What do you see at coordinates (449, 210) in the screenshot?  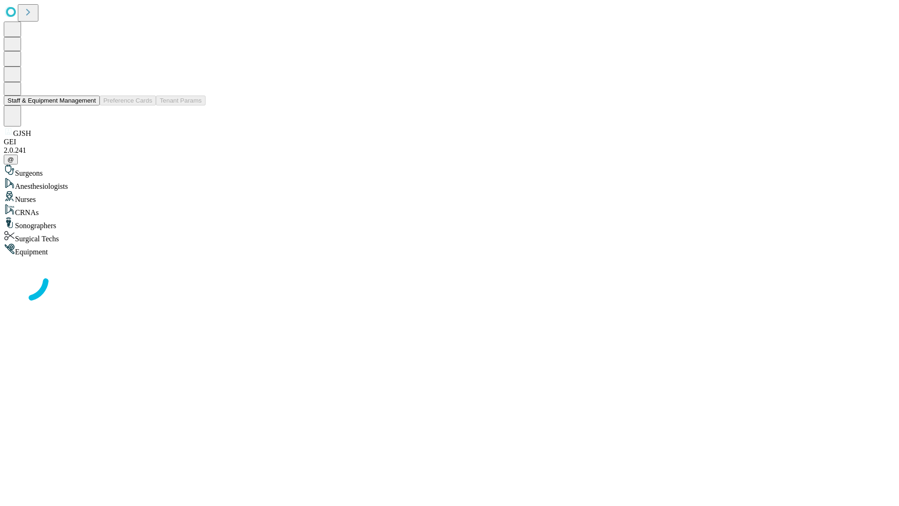 I see `div: CRNAs` at bounding box center [449, 210].